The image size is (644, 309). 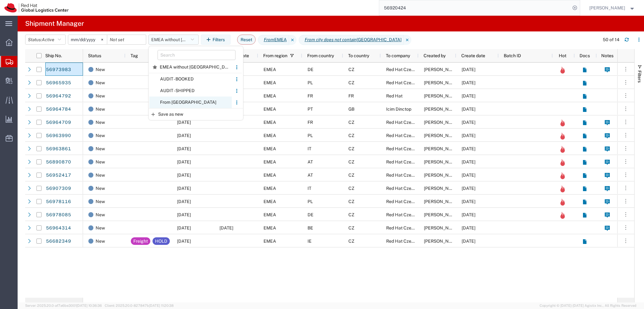 What do you see at coordinates (309, 241) in the screenshot?
I see `span: IE` at bounding box center [309, 241].